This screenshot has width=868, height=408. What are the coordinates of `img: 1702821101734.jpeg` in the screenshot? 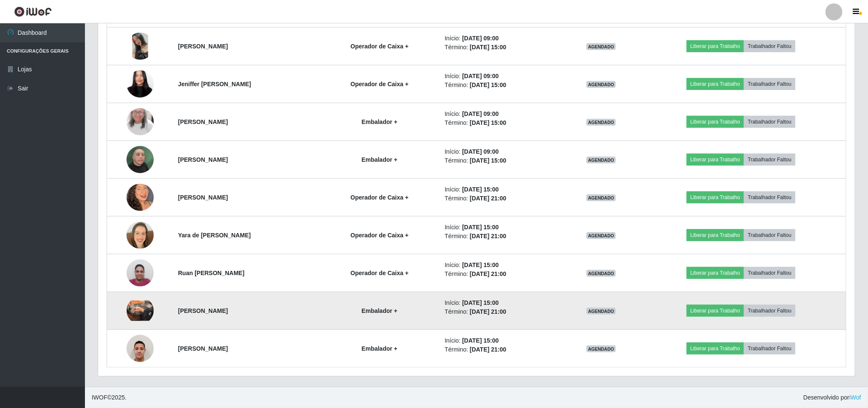 It's located at (140, 198).